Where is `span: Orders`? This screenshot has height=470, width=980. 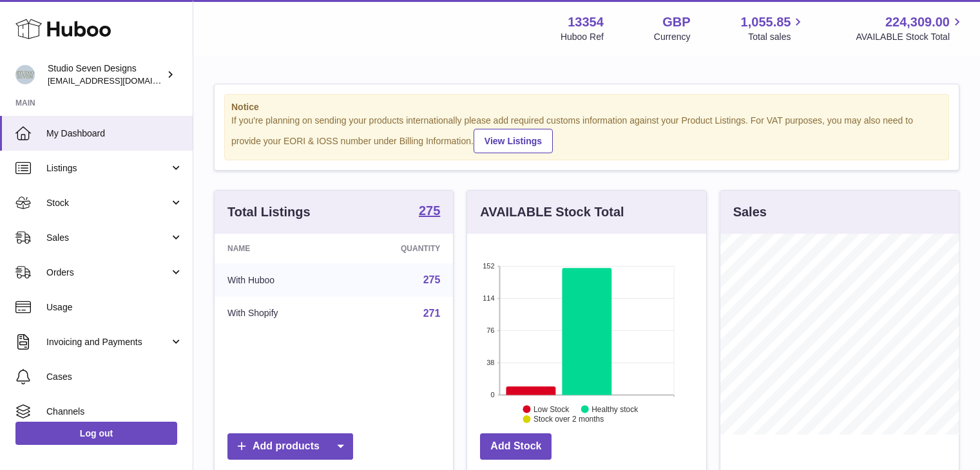
span: Orders is located at coordinates (108, 273).